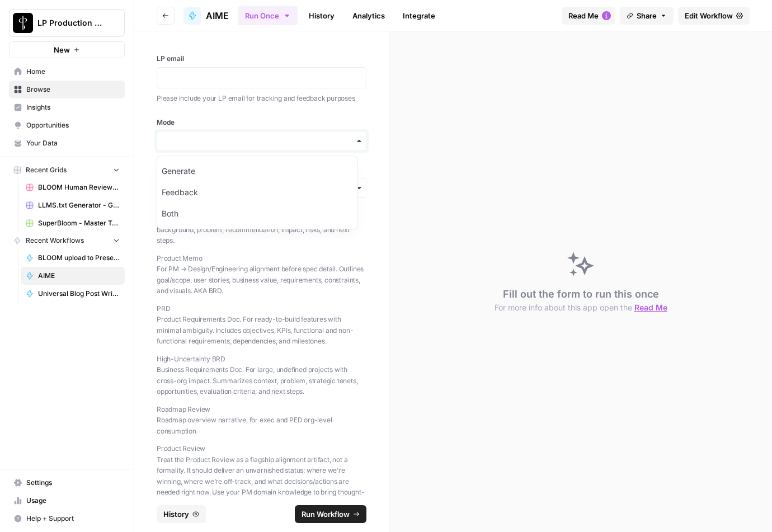 The height and width of the screenshot is (532, 772). What do you see at coordinates (261, 325) in the screenshot?
I see `p: PRD Product Requirements Doc. For ready-to-build features with minimal ambiguity. Includes object...` at bounding box center [261, 325].